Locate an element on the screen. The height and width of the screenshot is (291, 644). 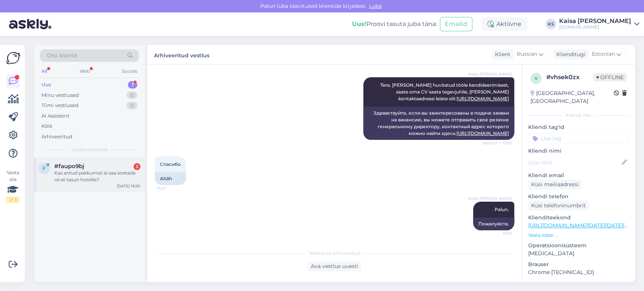
p: Kliendi email is located at coordinates (578, 175).